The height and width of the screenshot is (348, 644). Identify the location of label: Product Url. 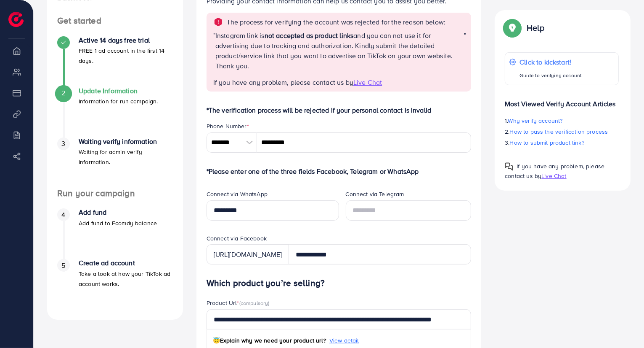
(238, 302).